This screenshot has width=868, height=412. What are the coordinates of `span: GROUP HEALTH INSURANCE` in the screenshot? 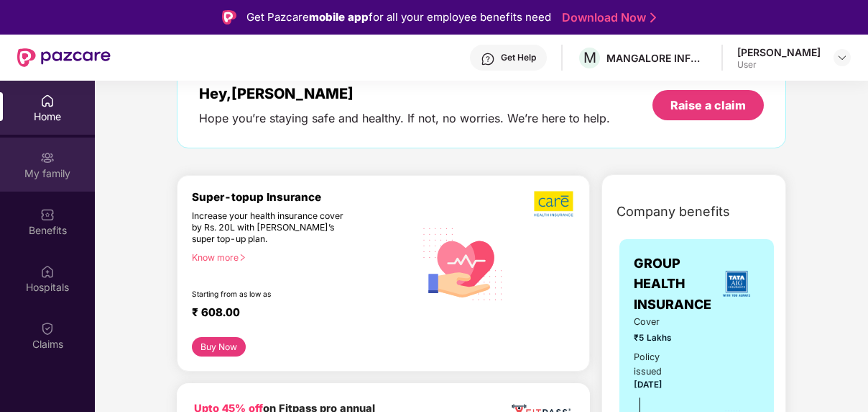 It's located at (674, 283).